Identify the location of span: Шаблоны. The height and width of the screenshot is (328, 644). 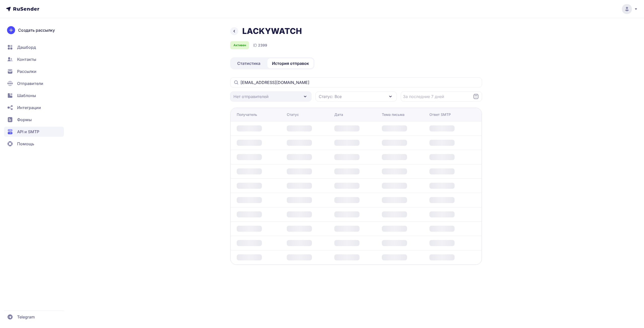
(26, 96).